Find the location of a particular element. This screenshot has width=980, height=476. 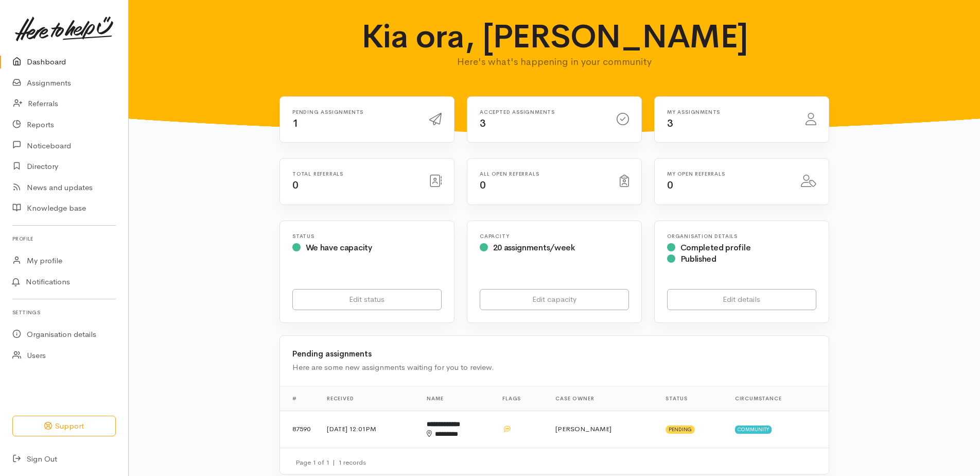

th: Status is located at coordinates (692, 398).